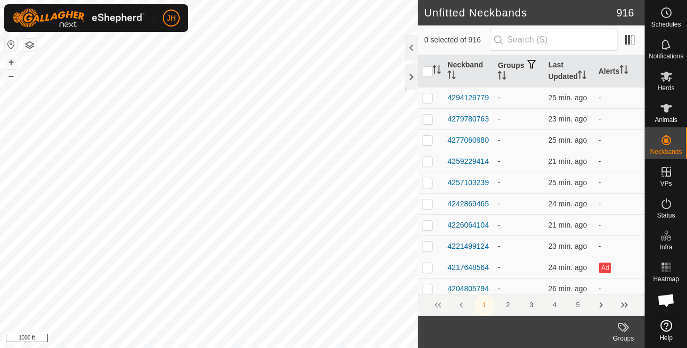  Describe the element at coordinates (171, 18) in the screenshot. I see `span: JH` at that location.